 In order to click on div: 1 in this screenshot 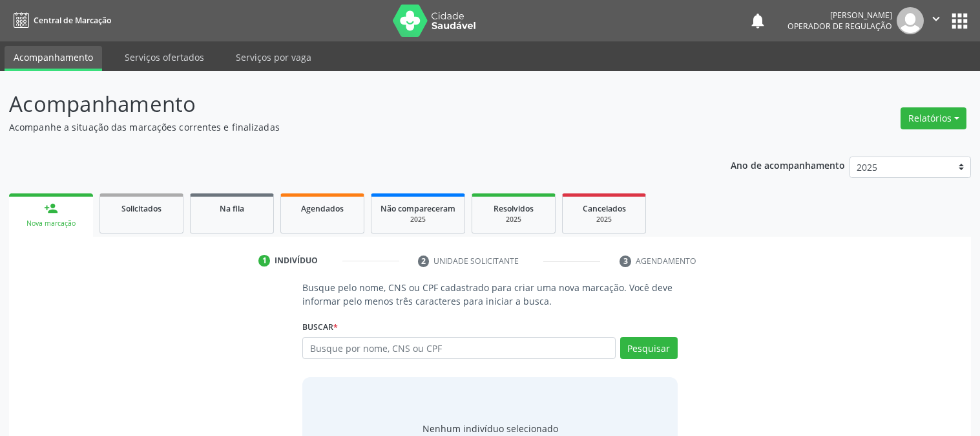, I will do `click(264, 260)`.